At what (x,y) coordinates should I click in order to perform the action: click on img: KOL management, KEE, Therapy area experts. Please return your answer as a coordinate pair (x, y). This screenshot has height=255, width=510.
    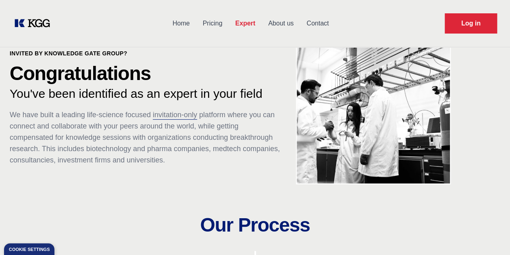
    Looking at the image, I should click on (374, 106).